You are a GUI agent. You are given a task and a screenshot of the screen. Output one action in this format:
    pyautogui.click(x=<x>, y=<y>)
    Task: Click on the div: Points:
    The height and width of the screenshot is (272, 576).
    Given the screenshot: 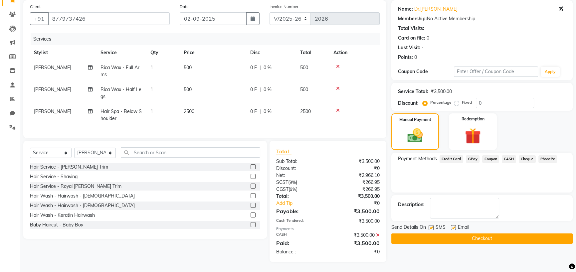 What is the action you would take?
    pyautogui.click(x=405, y=57)
    